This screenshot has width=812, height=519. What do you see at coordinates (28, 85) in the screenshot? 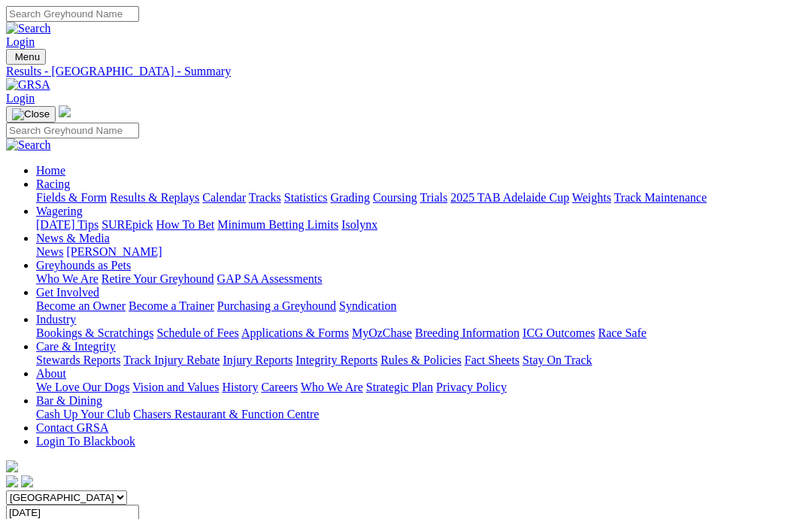
I see `img: GRSA` at bounding box center [28, 85].